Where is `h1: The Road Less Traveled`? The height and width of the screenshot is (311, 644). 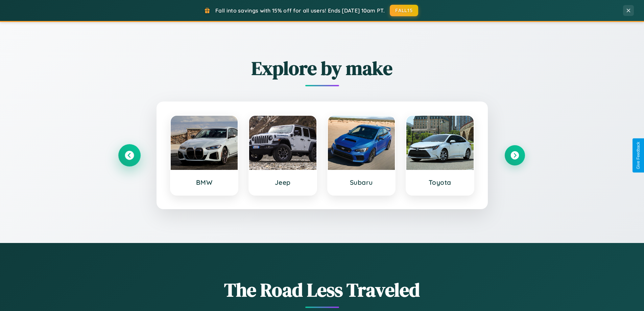 h1: The Road Less Traveled is located at coordinates (322, 290).